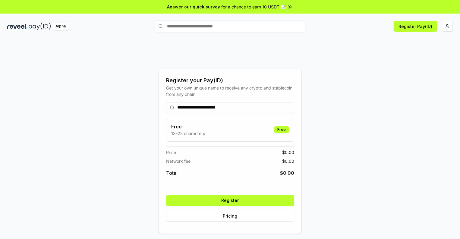 This screenshot has width=460, height=239. I want to click on img: pay_id, so click(40, 26).